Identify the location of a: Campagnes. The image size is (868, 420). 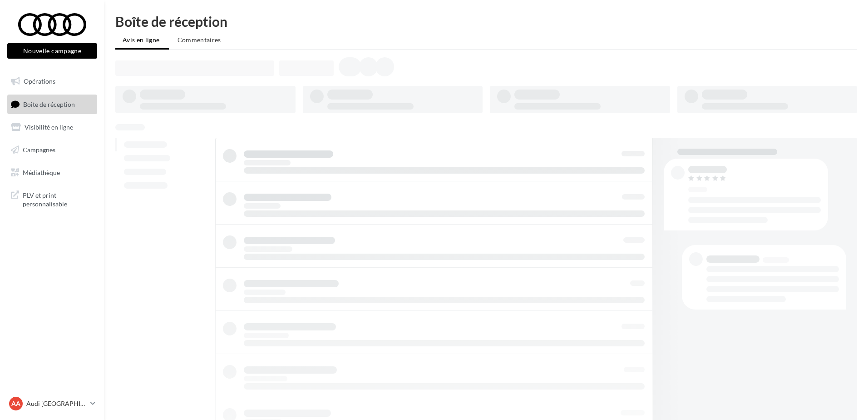
(52, 150).